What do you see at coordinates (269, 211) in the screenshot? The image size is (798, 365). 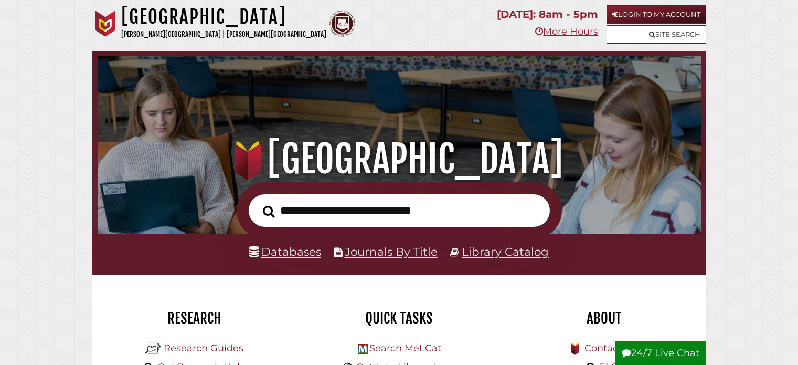 I see `i: Search` at bounding box center [269, 211].